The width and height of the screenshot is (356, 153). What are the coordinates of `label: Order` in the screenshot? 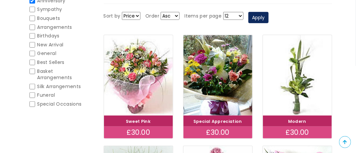 It's located at (152, 16).